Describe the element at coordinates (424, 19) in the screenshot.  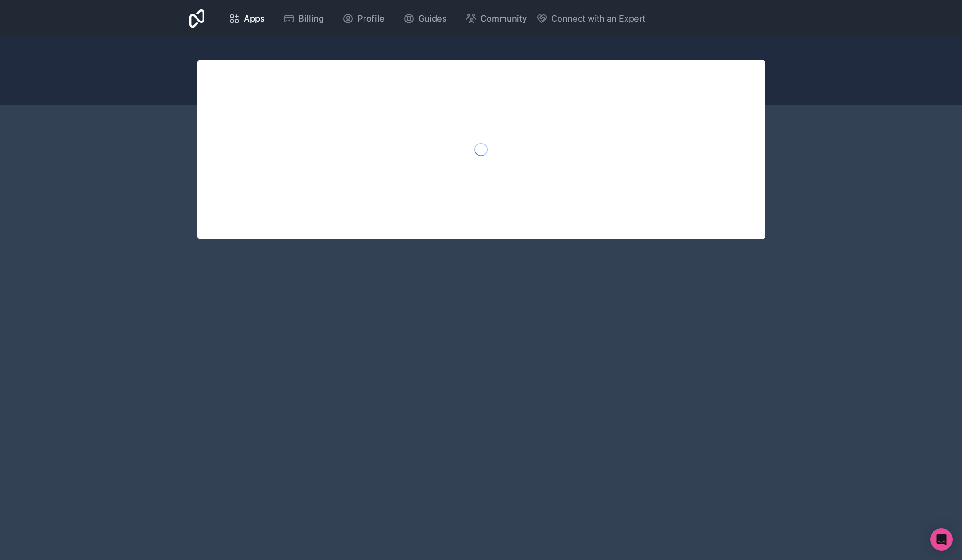
I see `a: Guides` at that location.